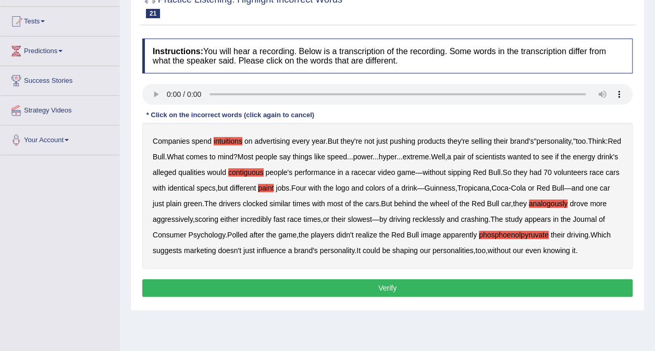 The image size is (655, 351). What do you see at coordinates (248, 141) in the screenshot?
I see `b: on` at bounding box center [248, 141].